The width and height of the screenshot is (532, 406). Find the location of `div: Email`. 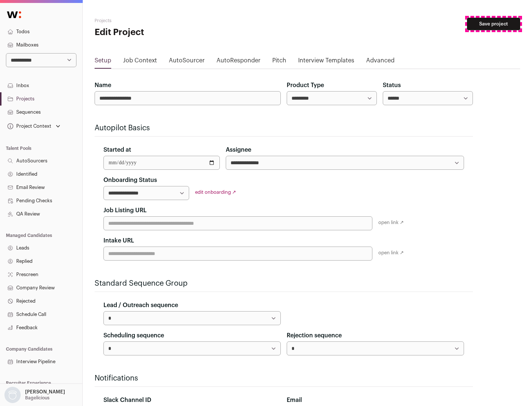

div: Email is located at coordinates (376, 400).